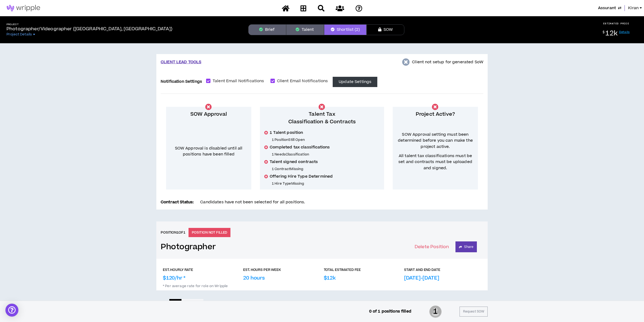 This screenshot has height=322, width=644. I want to click on a: Photographer, so click(188, 247).